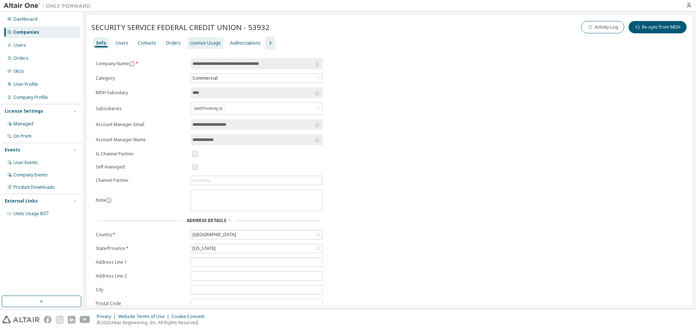  I want to click on img: altair_logo.svg, so click(21, 320).